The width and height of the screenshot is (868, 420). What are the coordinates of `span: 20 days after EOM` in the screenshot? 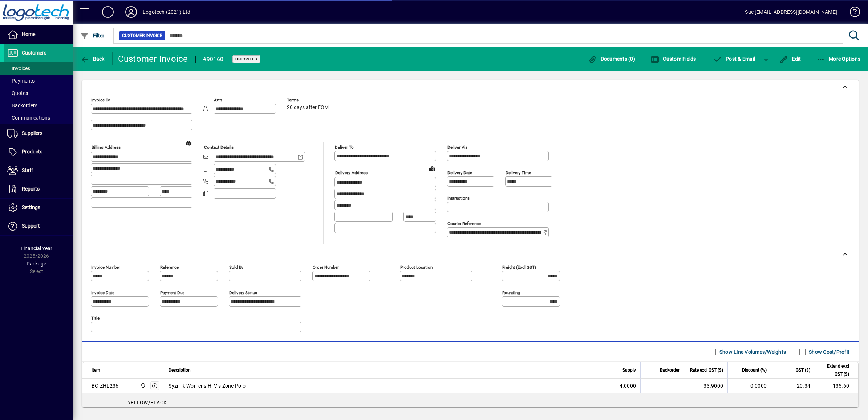 It's located at (308, 108).